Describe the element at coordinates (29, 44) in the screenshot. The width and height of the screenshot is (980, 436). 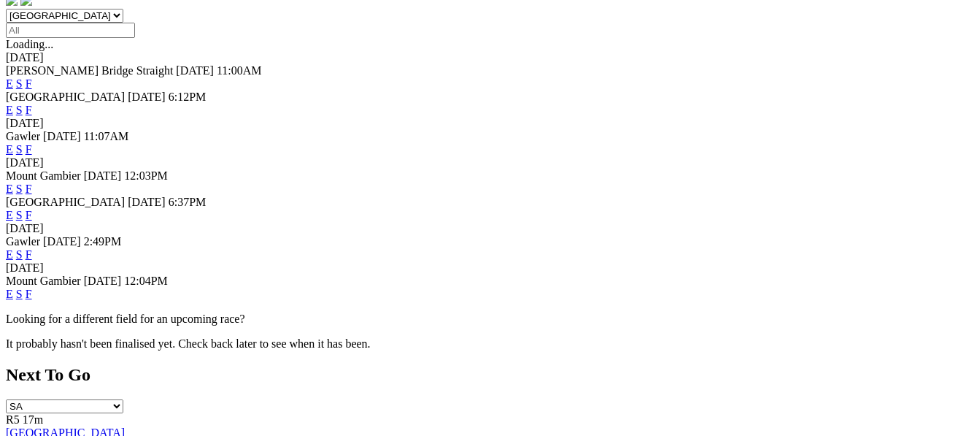
I see `span: Loading...` at that location.